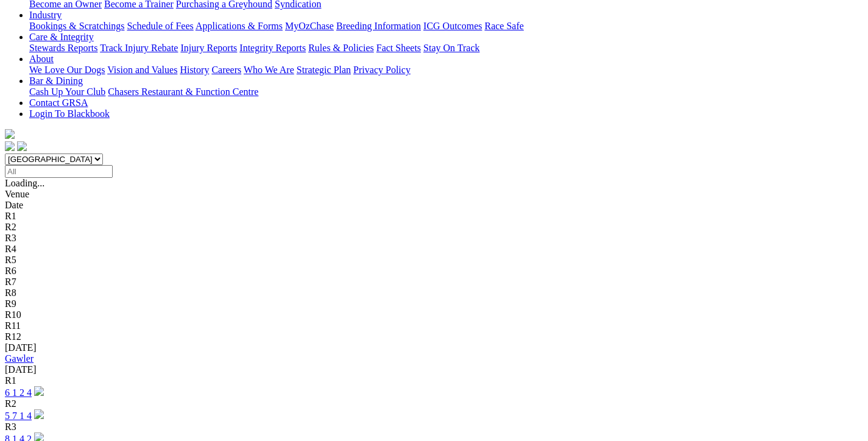 The image size is (868, 441). I want to click on a: Industry, so click(45, 15).